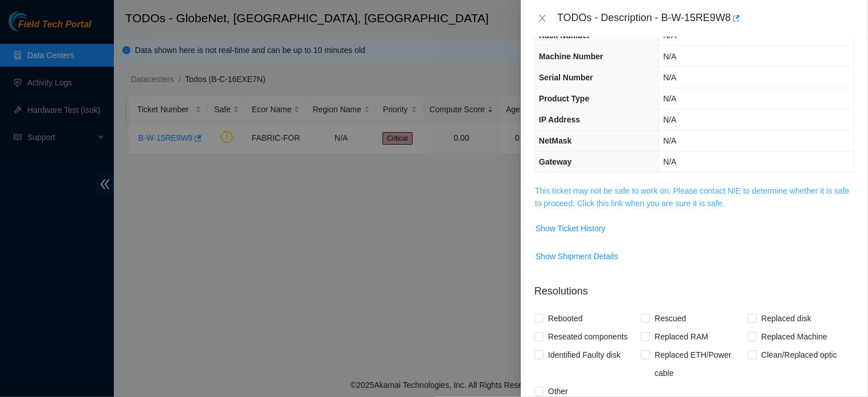  What do you see at coordinates (577, 256) in the screenshot?
I see `button: Show Shipment Details` at bounding box center [577, 256].